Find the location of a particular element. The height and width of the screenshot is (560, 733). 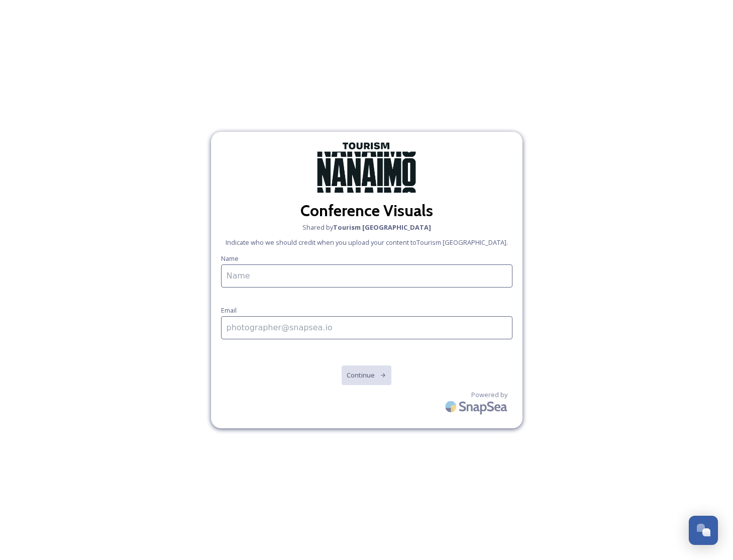

span: Name is located at coordinates (229, 258).